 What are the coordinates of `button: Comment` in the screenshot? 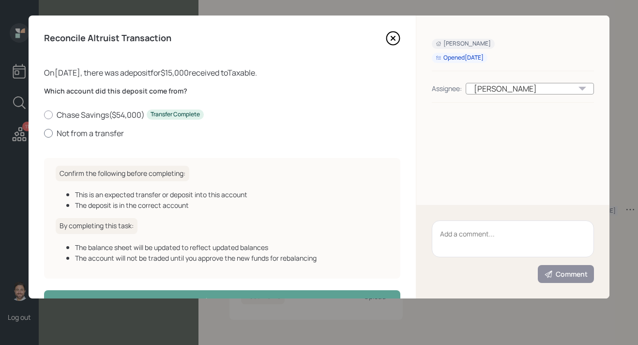 It's located at (566, 274).